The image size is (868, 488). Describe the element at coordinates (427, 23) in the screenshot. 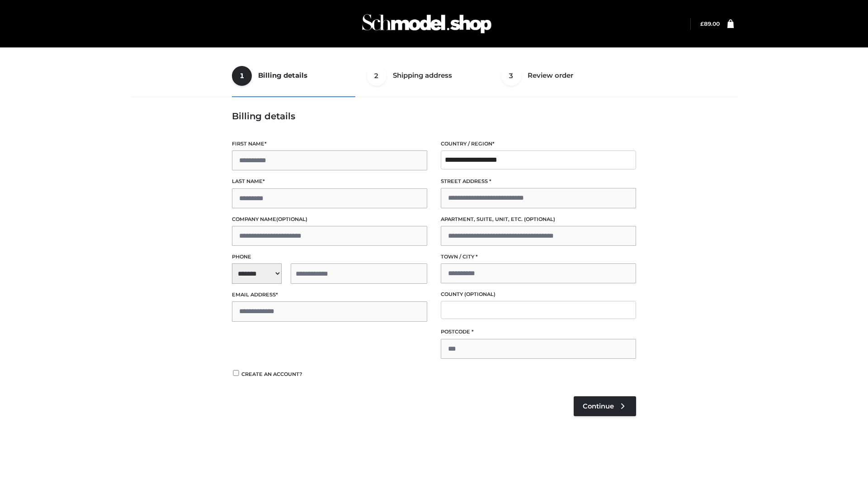

I see `a: Schmodel Admin 964` at that location.